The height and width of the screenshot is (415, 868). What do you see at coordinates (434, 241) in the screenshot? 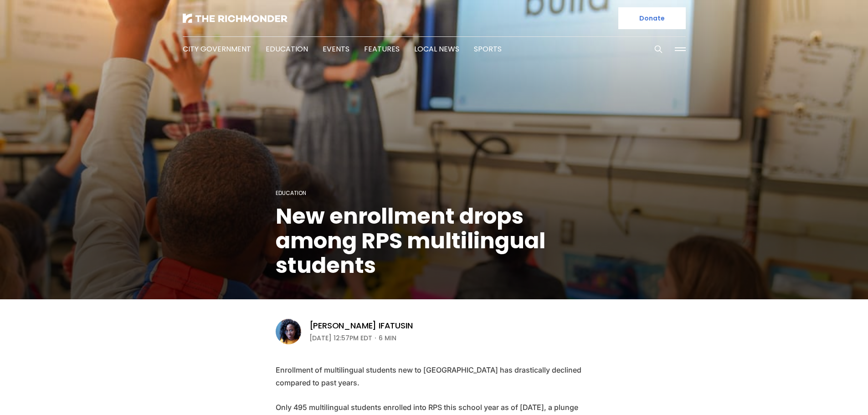
I see `h1: New enrollment drops among RPS multilingual students` at bounding box center [434, 241].